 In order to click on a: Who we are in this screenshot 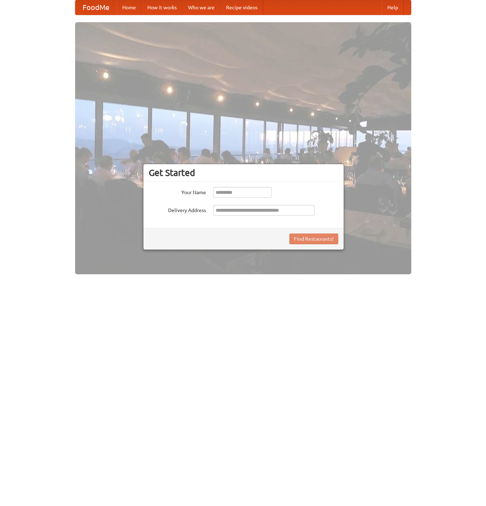, I will do `click(202, 8)`.